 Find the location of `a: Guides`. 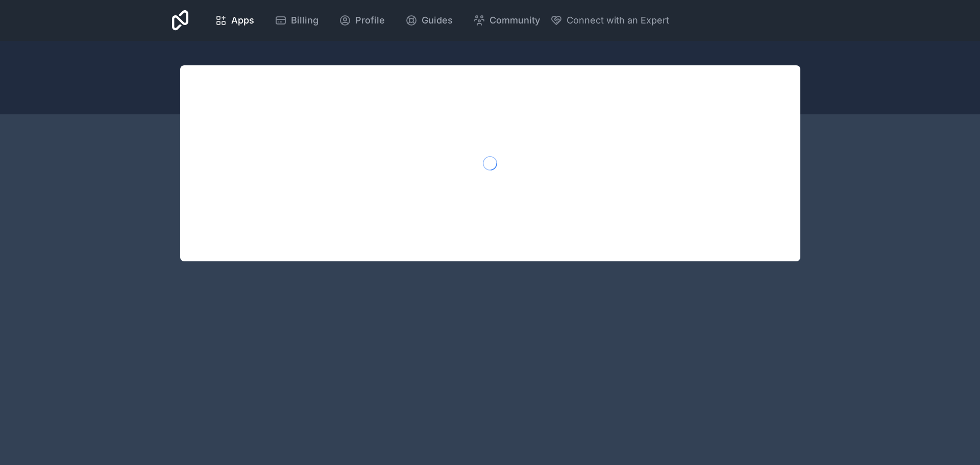

a: Guides is located at coordinates (429, 21).